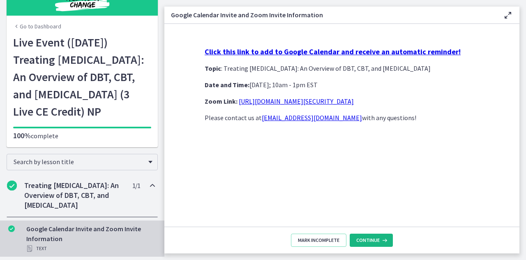 This screenshot has height=260, width=526. I want to click on strong: Topic, so click(213, 68).